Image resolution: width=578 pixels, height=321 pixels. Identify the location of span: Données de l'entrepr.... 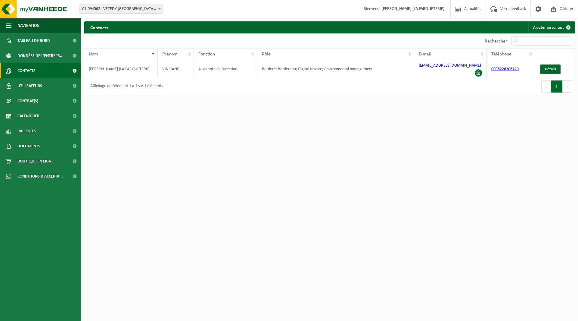
(40, 56).